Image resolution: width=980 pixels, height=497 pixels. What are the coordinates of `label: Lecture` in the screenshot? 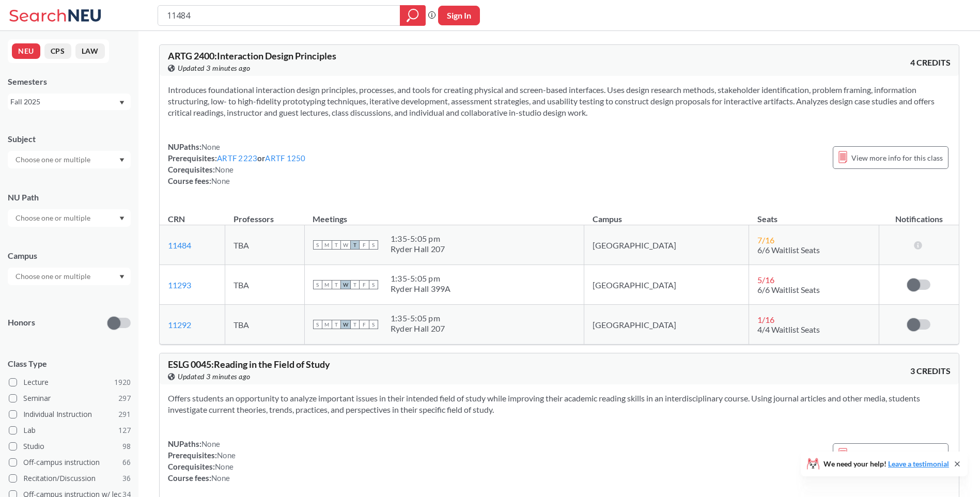 It's located at (69, 383).